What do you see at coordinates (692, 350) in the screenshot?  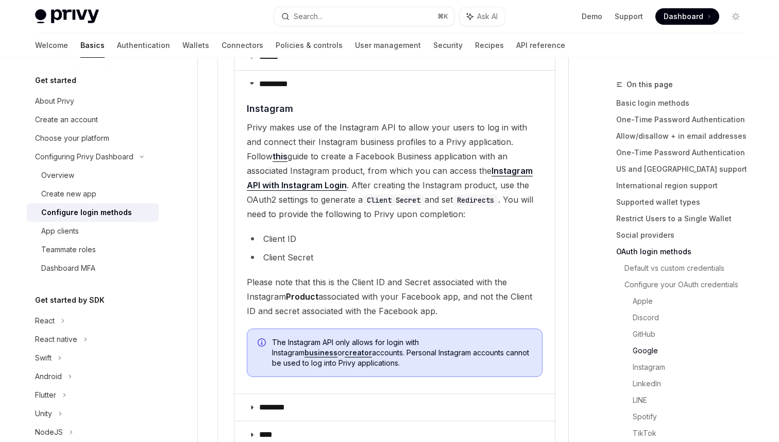 I see `a: Google` at bounding box center [692, 350].